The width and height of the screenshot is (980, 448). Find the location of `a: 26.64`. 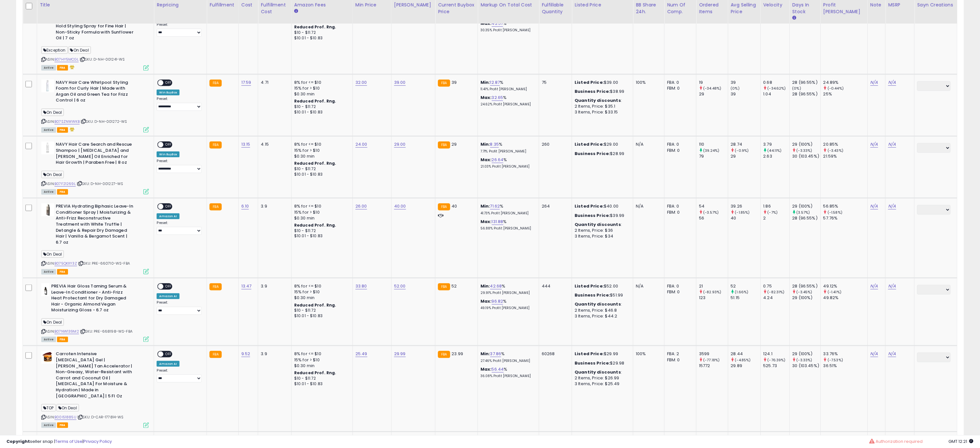

a: 26.64 is located at coordinates (498, 160).